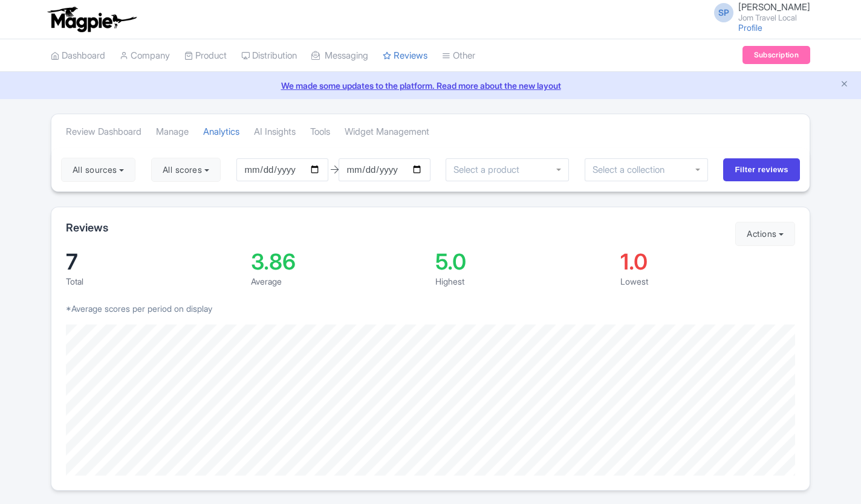 Image resolution: width=861 pixels, height=504 pixels. I want to click on div: Highest, so click(523, 281).